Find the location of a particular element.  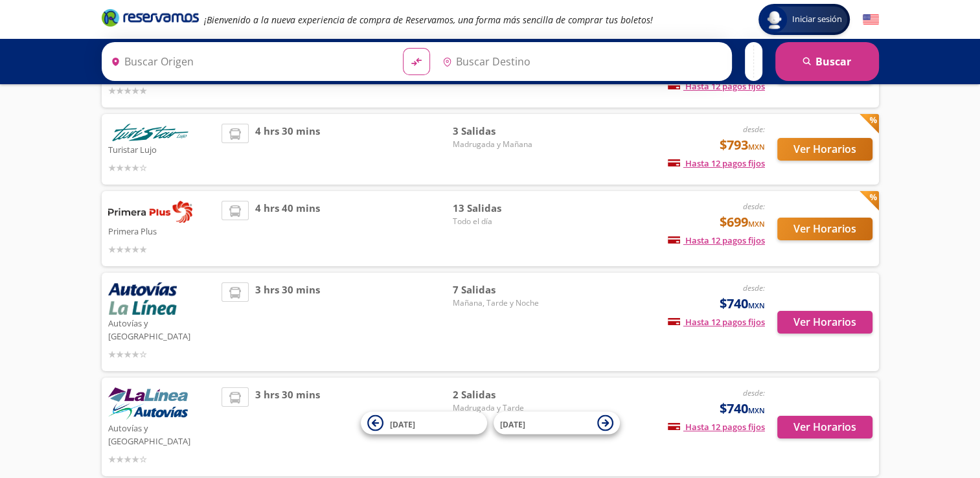

span: Madrugada y Tarde is located at coordinates (498, 408).